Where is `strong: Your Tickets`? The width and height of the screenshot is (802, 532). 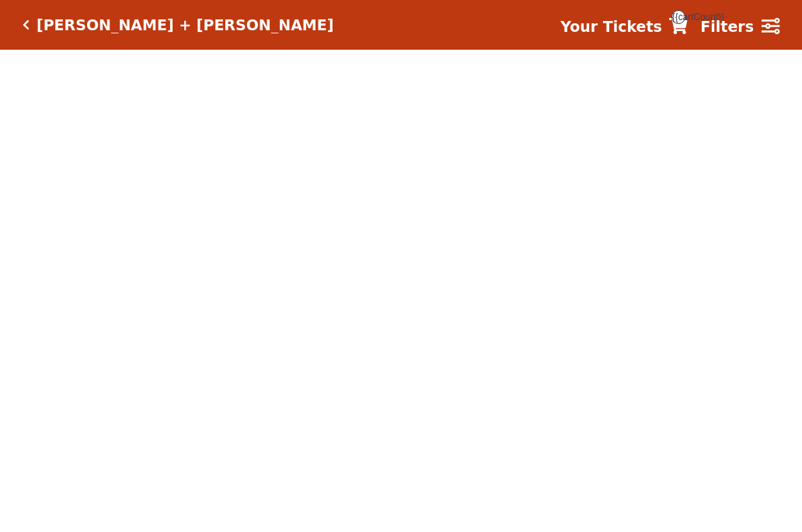
strong: Your Tickets is located at coordinates (611, 26).